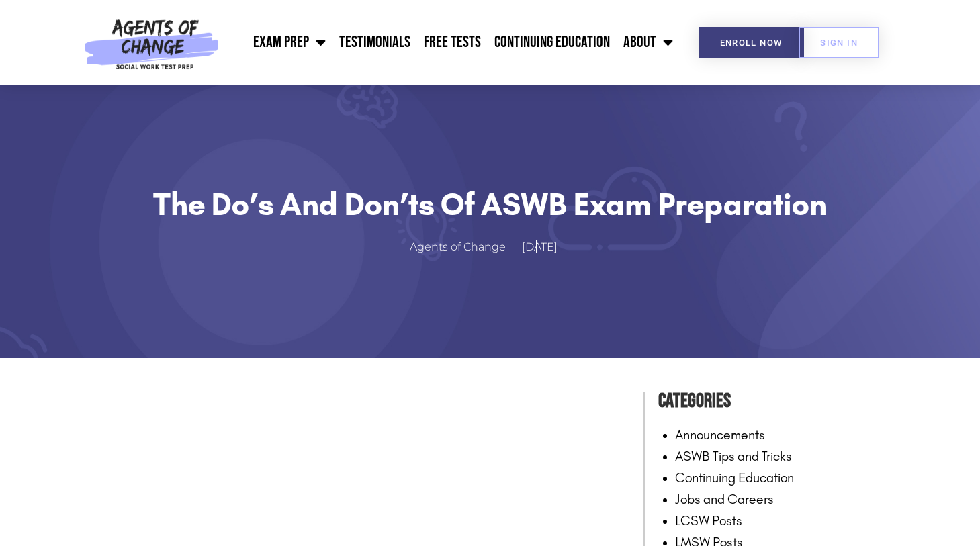 The image size is (980, 546). What do you see at coordinates (452, 42) in the screenshot?
I see `a: Free Tests` at bounding box center [452, 42].